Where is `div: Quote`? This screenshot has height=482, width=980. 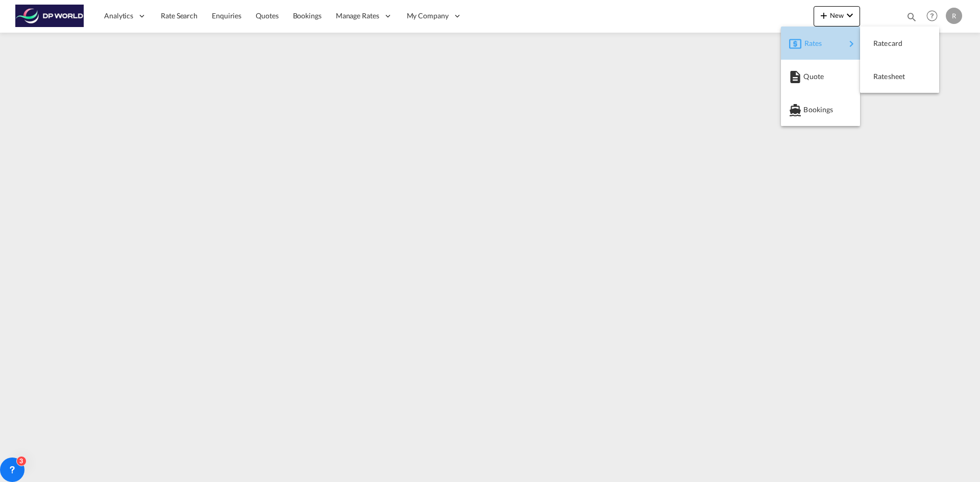
div: Quote is located at coordinates (821, 77).